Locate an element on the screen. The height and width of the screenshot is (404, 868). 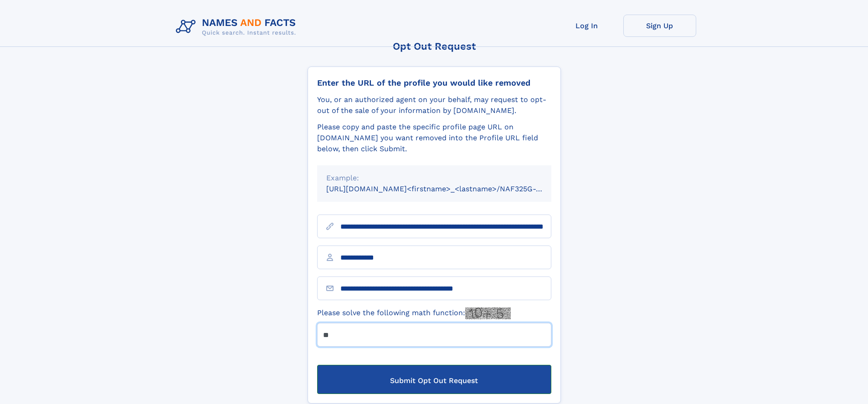
div: Example: is located at coordinates (434, 178).